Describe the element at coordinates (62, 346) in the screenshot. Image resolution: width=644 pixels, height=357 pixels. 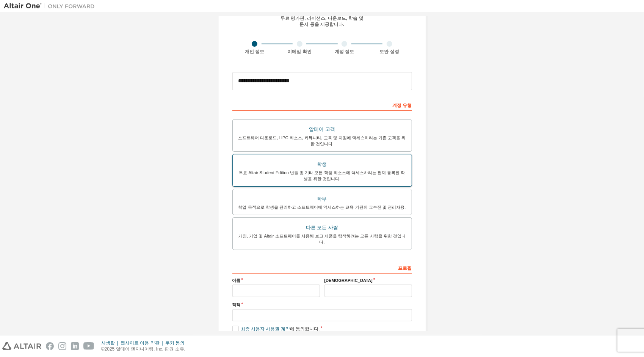
I see `img: instagram.svg` at that location.